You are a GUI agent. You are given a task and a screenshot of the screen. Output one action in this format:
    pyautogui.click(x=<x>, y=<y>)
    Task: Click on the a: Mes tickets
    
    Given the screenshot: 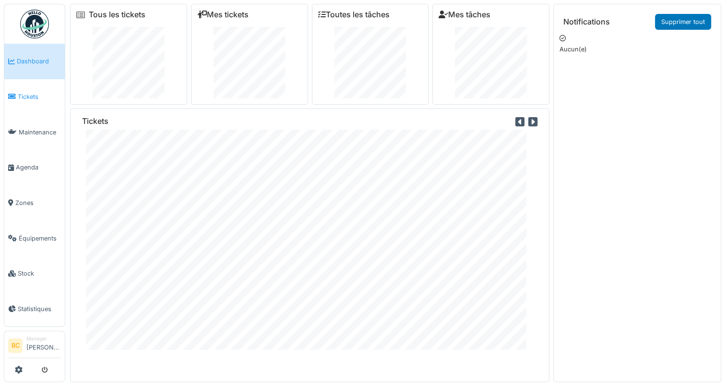 What is the action you would take?
    pyautogui.click(x=223, y=14)
    